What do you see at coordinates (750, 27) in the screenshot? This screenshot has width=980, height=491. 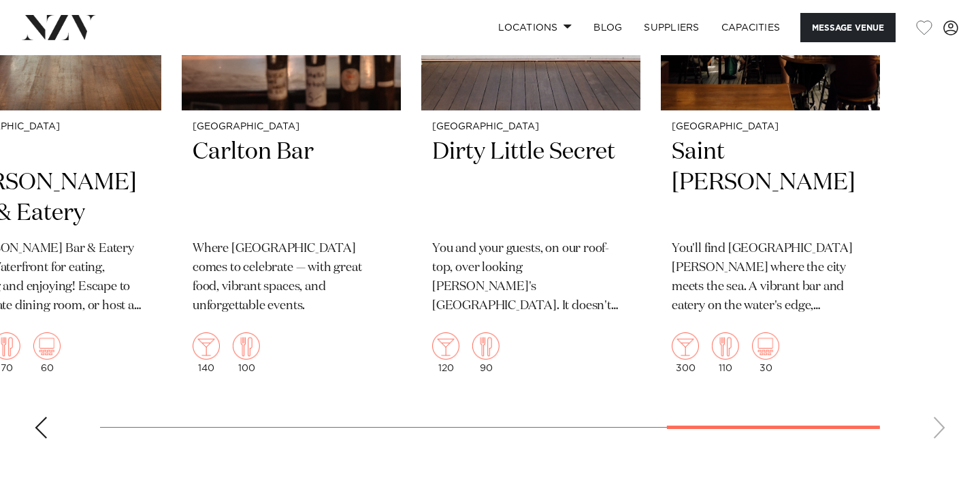 I see `a: Capacities` at bounding box center [750, 27].